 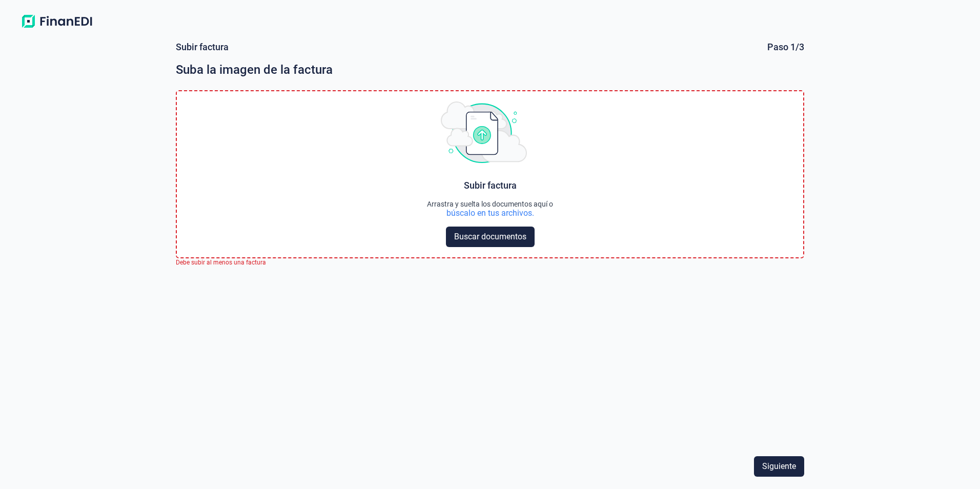 What do you see at coordinates (786, 47) in the screenshot?
I see `div: Paso 1/3` at bounding box center [786, 47].